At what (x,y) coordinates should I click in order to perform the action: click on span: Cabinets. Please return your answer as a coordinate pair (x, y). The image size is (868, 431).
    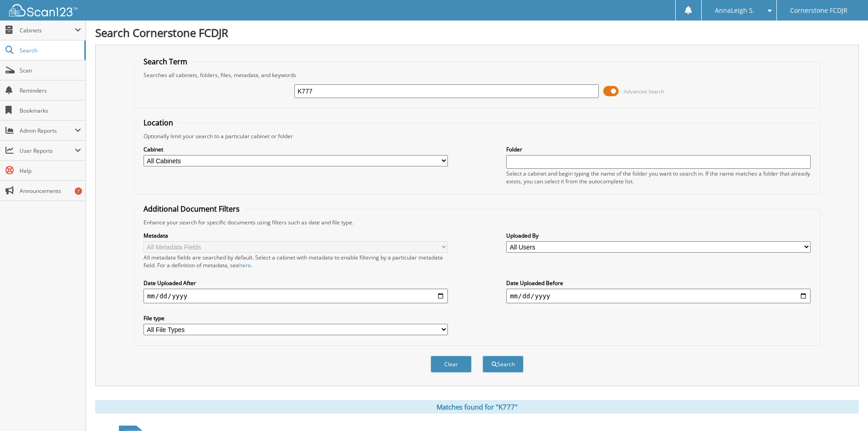
    Looking at the image, I should click on (47, 30).